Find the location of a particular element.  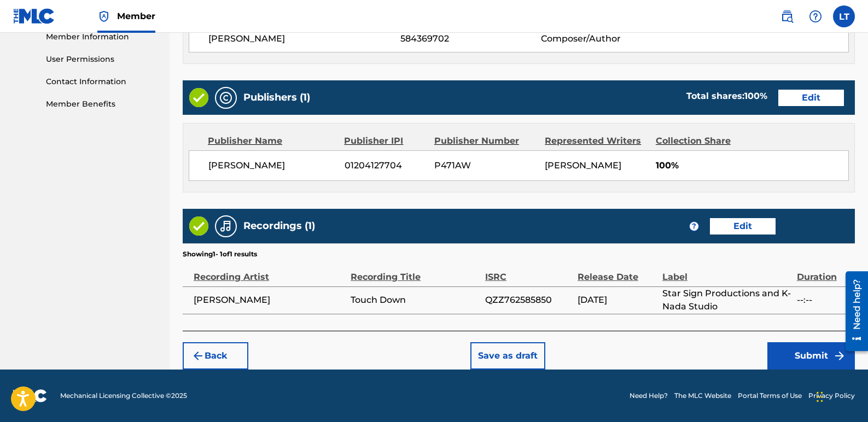

img: Top Rightsholder is located at coordinates (104, 16).